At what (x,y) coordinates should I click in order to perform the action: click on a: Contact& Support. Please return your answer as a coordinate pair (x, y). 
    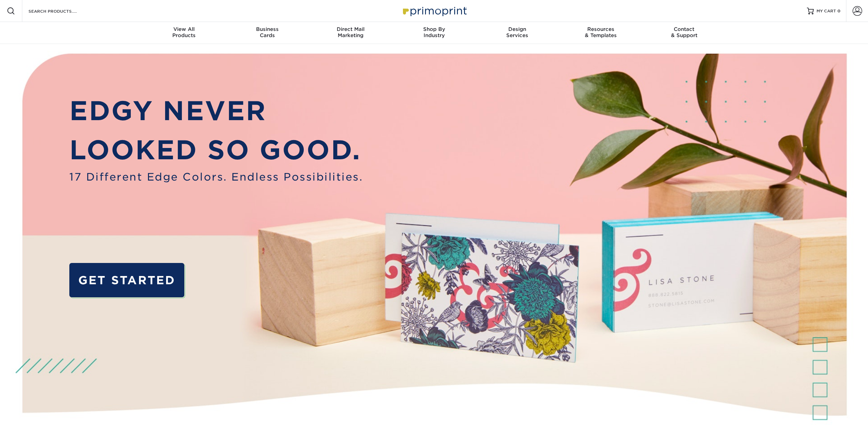
    Looking at the image, I should click on (684, 33).